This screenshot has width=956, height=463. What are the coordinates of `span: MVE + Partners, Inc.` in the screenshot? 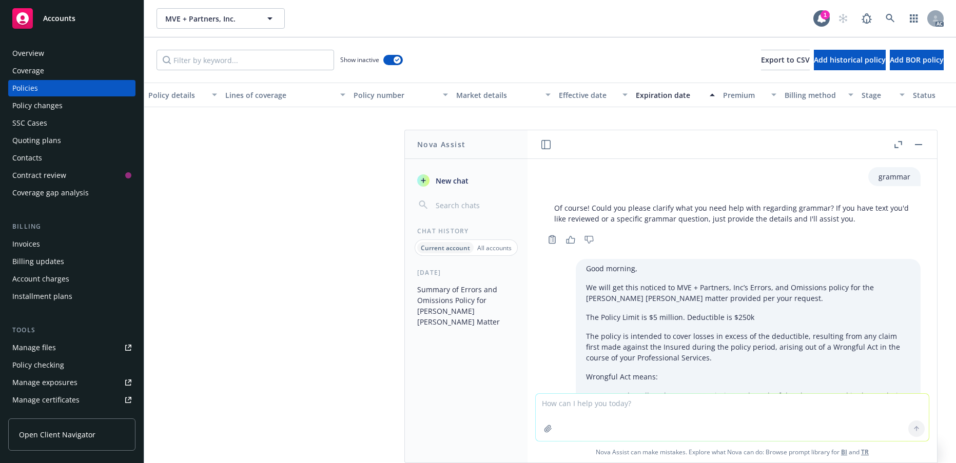 It's located at (209, 18).